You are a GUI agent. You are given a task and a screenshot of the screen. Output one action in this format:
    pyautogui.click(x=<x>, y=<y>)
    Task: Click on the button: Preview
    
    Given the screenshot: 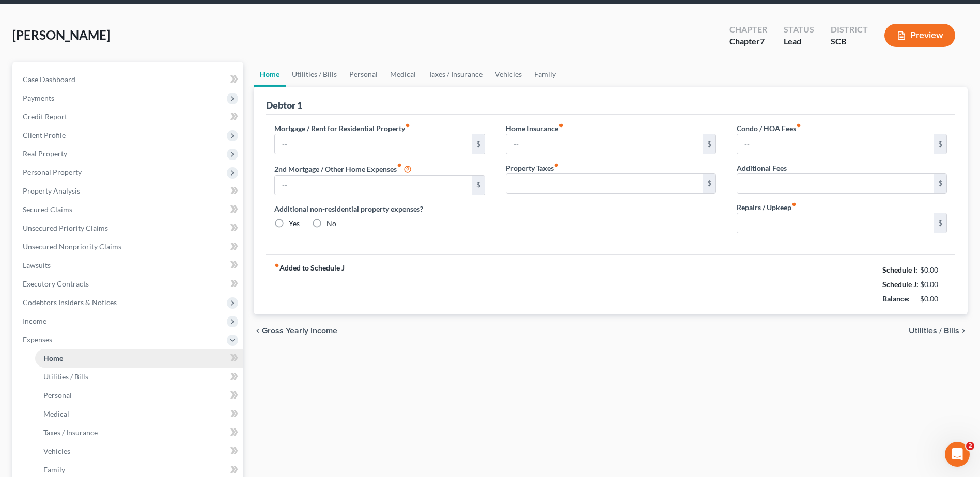 What is the action you would take?
    pyautogui.click(x=919, y=35)
    